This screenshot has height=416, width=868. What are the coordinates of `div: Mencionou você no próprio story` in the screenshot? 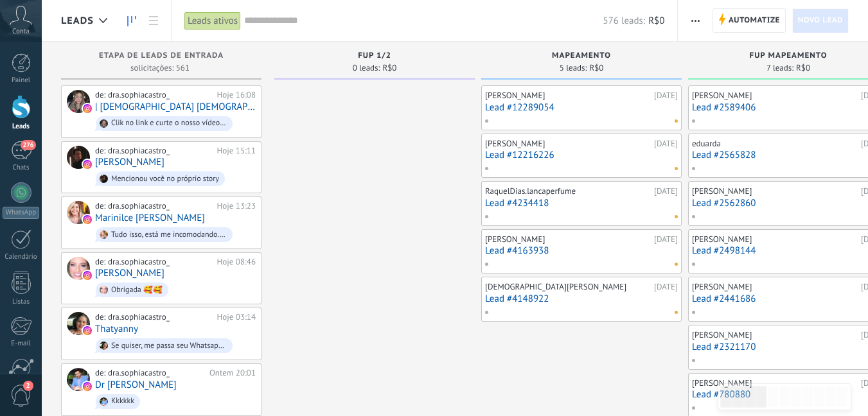 It's located at (165, 179).